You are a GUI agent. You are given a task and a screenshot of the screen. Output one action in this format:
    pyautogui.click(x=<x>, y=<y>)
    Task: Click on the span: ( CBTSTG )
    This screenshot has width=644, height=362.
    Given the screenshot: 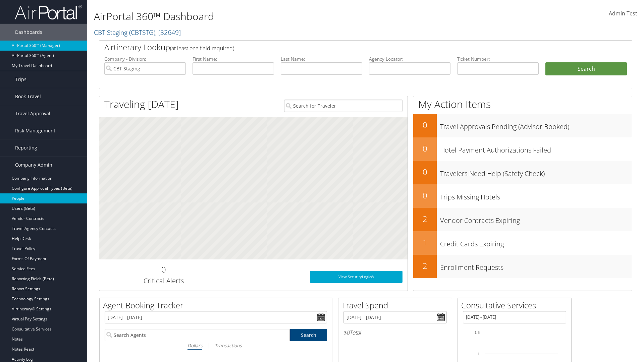 What is the action you would take?
    pyautogui.click(x=142, y=32)
    